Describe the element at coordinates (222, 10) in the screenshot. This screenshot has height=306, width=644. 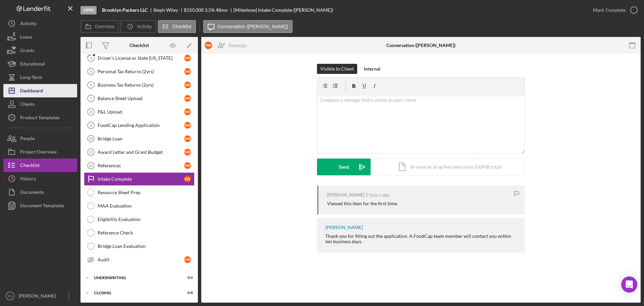
I see `div: 48 mo` at that location.